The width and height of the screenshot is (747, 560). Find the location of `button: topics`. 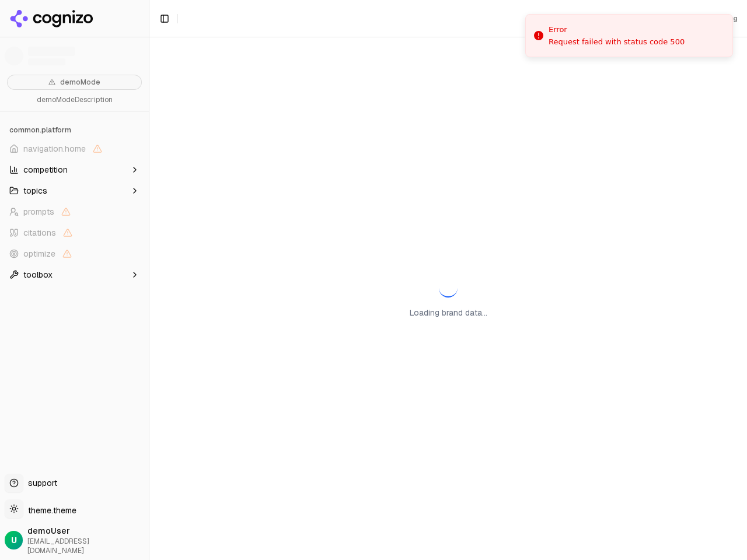

button: topics is located at coordinates (74, 191).